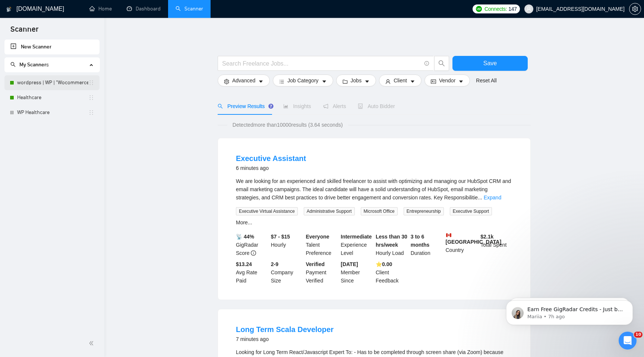  What do you see at coordinates (486, 236) in the screenshot?
I see `b: $ 2.1k` at bounding box center [486, 236].